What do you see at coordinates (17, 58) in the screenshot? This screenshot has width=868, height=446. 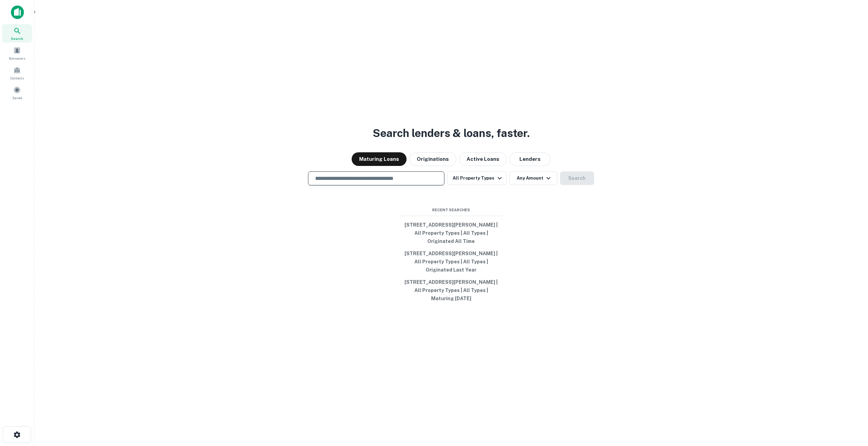 I see `span: Borrowers` at bounding box center [17, 58].